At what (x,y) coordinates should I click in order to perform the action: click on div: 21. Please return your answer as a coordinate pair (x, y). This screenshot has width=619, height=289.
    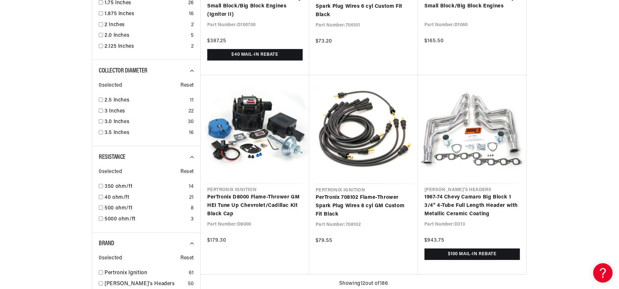
    Looking at the image, I should click on (191, 198).